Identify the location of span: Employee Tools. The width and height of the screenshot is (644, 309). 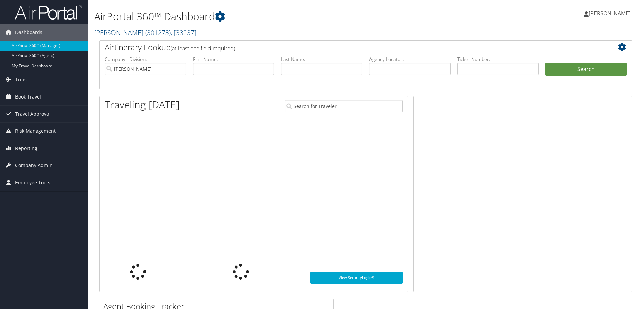
(33, 183).